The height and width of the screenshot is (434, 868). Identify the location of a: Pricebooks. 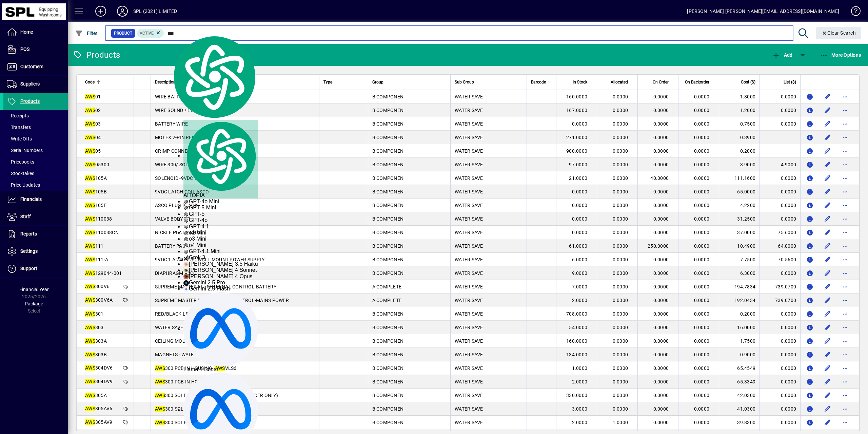
(35, 162).